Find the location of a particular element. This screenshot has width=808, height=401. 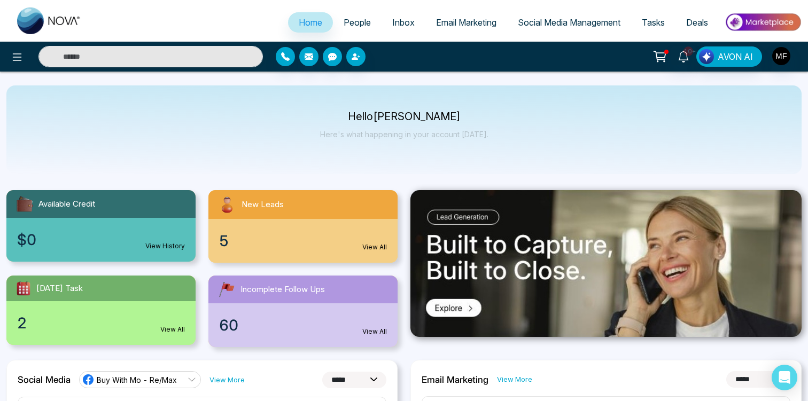

span: $0 is located at coordinates (27, 240).